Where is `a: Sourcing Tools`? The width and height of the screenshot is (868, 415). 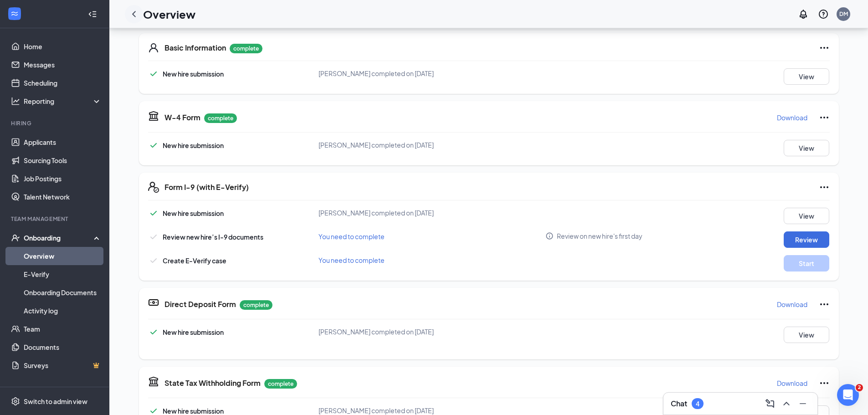
a: Sourcing Tools is located at coordinates (63, 160).